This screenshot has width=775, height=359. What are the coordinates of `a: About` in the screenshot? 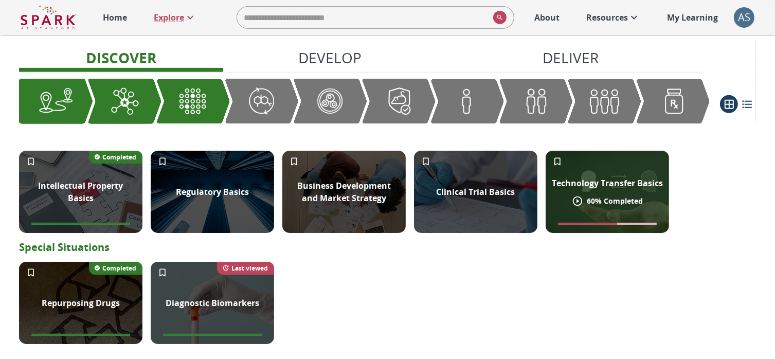 It's located at (547, 17).